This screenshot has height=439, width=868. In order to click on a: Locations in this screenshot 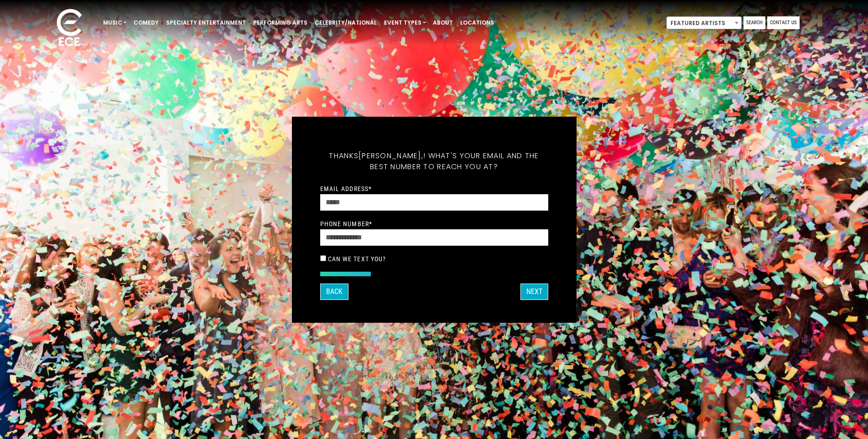, I will do `click(477, 23)`.